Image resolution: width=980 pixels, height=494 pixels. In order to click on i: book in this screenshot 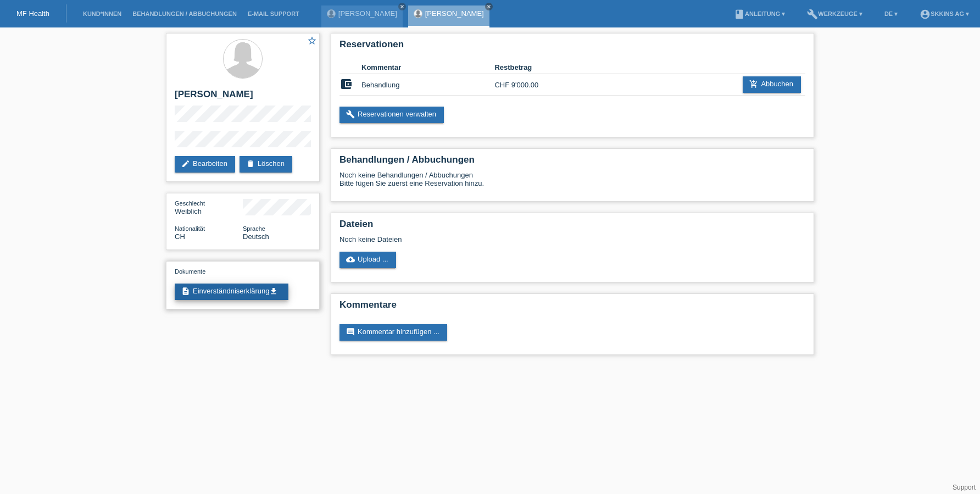, I will do `click(740, 15)`.